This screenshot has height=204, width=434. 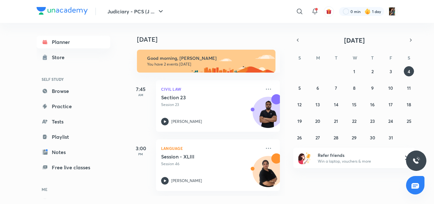 What do you see at coordinates (391, 137) in the screenshot?
I see `abbr: October 31, 2025` at bounding box center [391, 137].